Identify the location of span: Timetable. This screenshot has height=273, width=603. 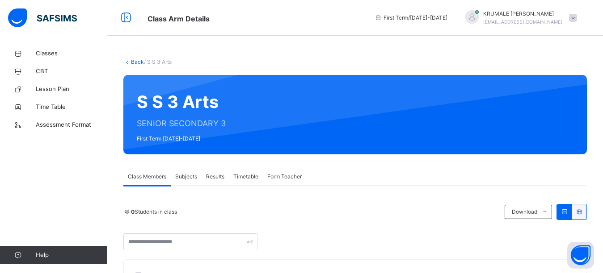
(246, 177).